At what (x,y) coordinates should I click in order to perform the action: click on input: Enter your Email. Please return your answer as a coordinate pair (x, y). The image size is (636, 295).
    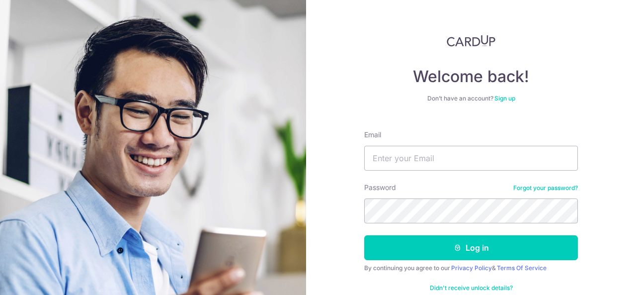
    Looking at the image, I should click on (471, 158).